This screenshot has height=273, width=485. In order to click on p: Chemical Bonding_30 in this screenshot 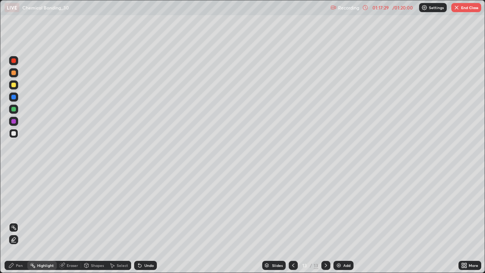, I will do `click(45, 8)`.